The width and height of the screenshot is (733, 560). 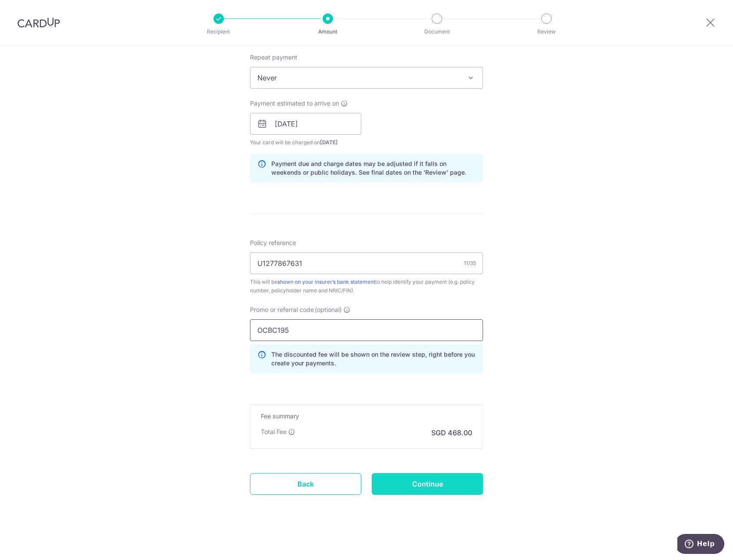 I want to click on p: Payment due and charge dates may be adjusted if it falls on weekends or public holidays. See fina..., so click(x=374, y=168).